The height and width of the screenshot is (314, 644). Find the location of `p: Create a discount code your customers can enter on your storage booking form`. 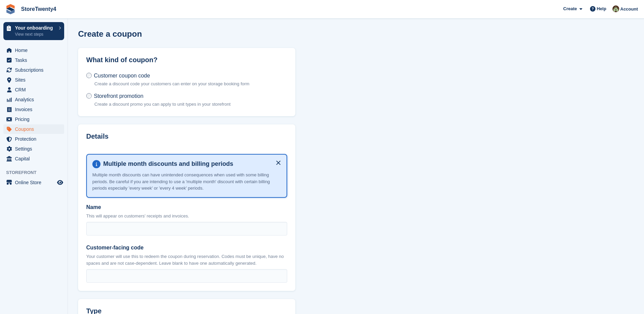

p: Create a discount code your customers can enter on your storage booking form is located at coordinates (172, 84).